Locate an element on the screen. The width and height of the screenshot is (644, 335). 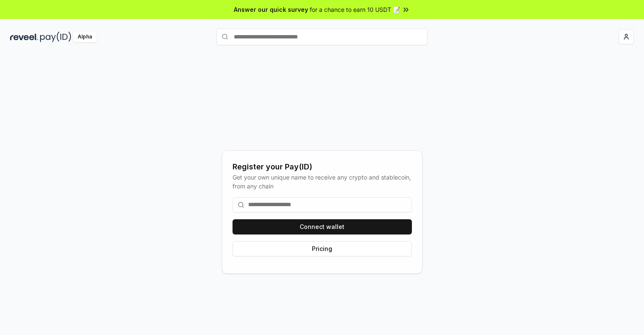
div: Get your own unique name to receive any crypto and stablecoin, from any chain is located at coordinates (322, 182).